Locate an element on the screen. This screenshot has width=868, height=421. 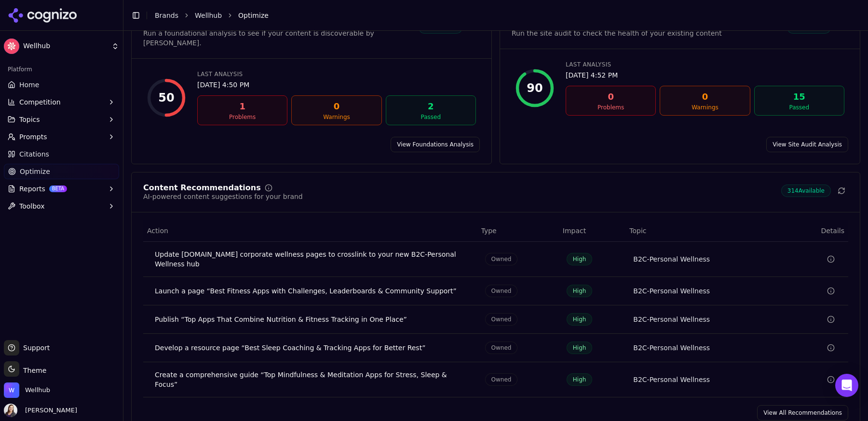
span: Home is located at coordinates (29, 85).